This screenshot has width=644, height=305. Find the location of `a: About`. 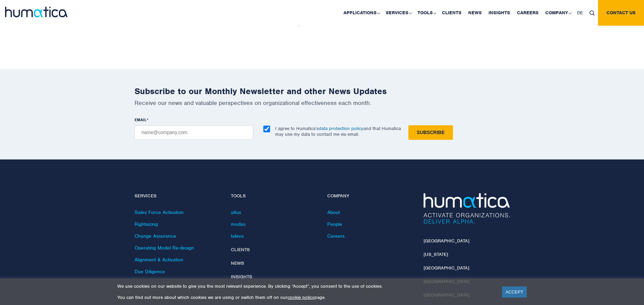

a: About is located at coordinates (333, 212).